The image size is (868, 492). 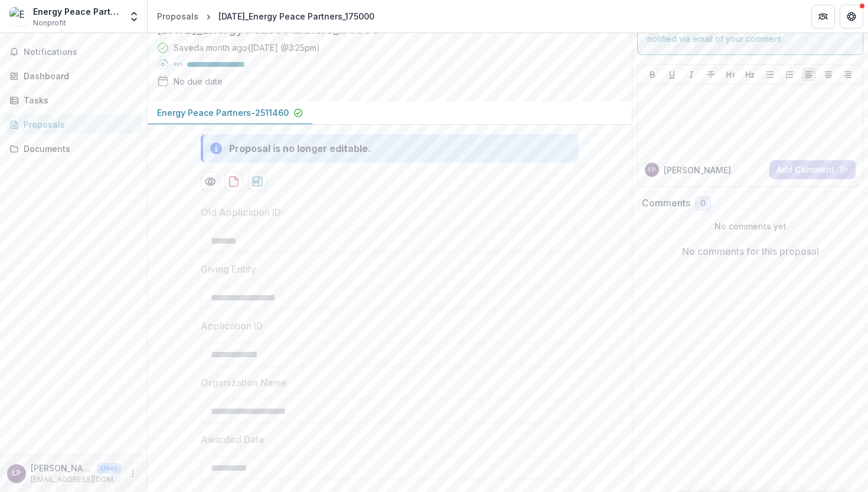 What do you see at coordinates (750, 75) in the screenshot?
I see `button: Heading 2` at bounding box center [750, 75].